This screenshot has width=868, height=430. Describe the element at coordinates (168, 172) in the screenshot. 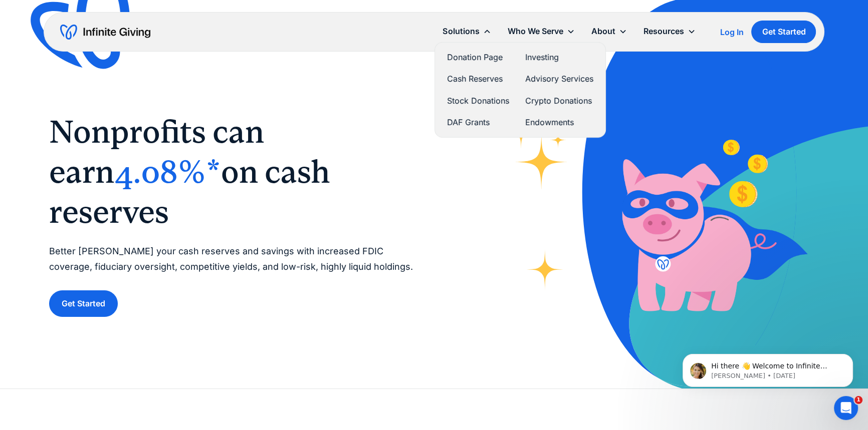

I see `span: 4.08%*` at that location.